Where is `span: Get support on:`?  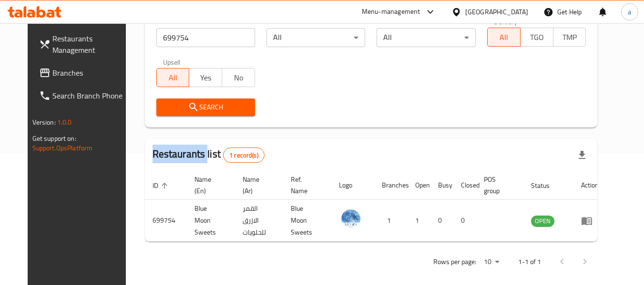
span: Get support on: is located at coordinates (54, 138).